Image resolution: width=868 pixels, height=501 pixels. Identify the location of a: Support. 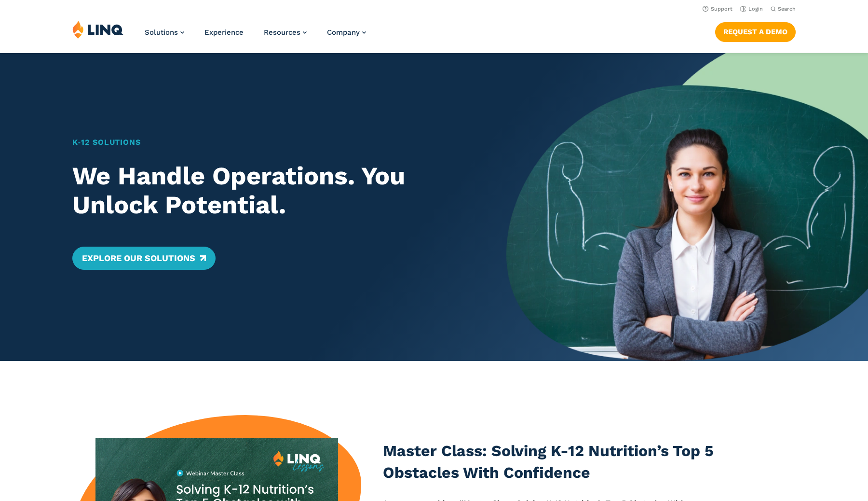
(718, 9).